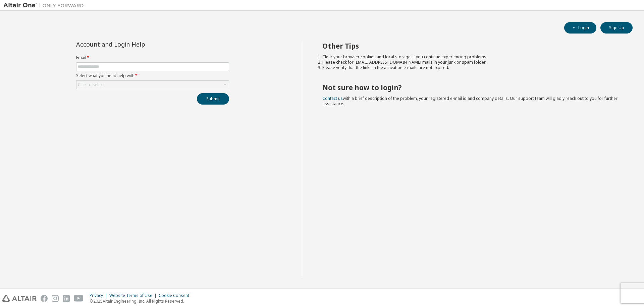 The height and width of the screenshot is (308, 644). What do you see at coordinates (176, 295) in the screenshot?
I see `div: Cookie Consent` at bounding box center [176, 295].